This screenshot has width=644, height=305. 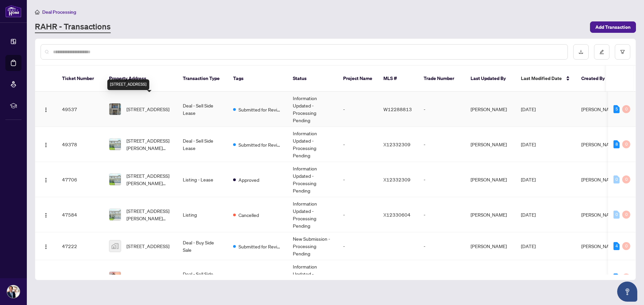 I want to click on button: download, so click(x=581, y=52).